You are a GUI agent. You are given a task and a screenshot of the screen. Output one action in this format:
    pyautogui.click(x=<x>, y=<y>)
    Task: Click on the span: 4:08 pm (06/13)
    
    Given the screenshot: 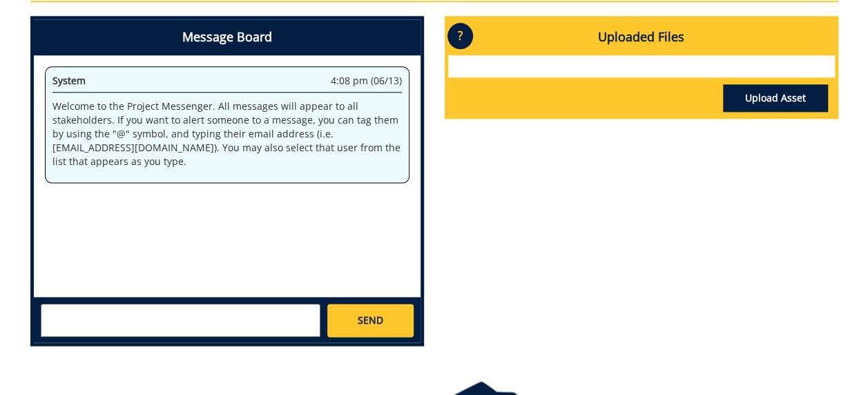 What is the action you would take?
    pyautogui.click(x=366, y=81)
    